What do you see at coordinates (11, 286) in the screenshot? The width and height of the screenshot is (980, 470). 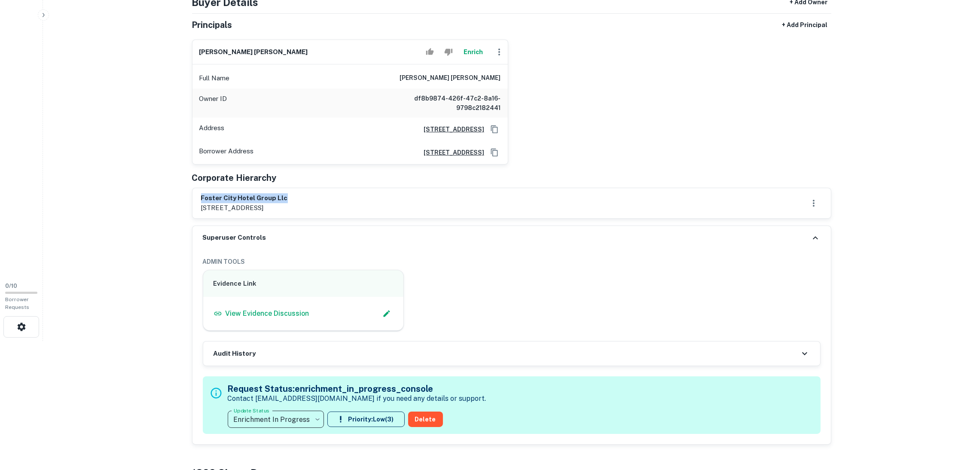 I see `span: 0 / 10` at bounding box center [11, 286].